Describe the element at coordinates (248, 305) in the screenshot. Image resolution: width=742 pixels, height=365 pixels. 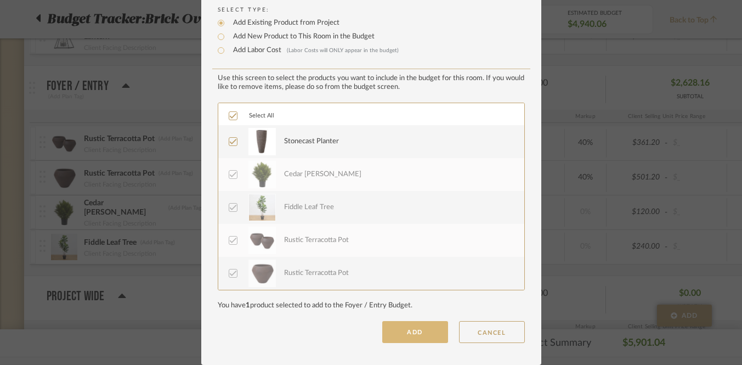
I see `span: 1` at that location.